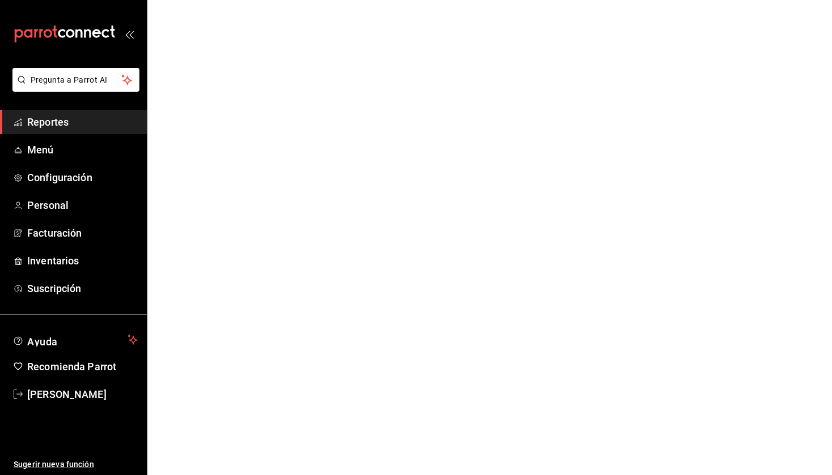  Describe the element at coordinates (82, 205) in the screenshot. I see `span: Personal` at that location.